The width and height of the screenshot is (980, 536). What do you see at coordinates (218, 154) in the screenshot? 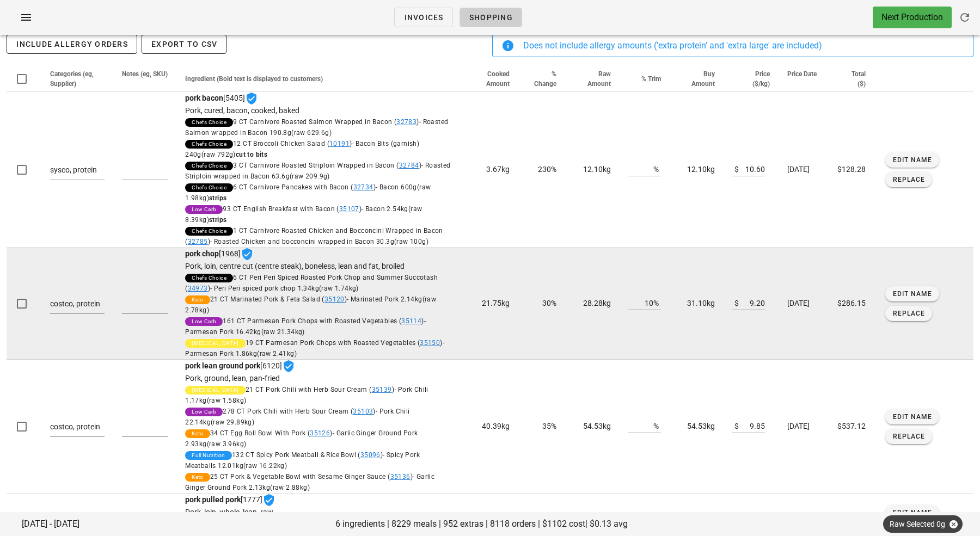
I see `span: (raw 792g)` at bounding box center [218, 154].